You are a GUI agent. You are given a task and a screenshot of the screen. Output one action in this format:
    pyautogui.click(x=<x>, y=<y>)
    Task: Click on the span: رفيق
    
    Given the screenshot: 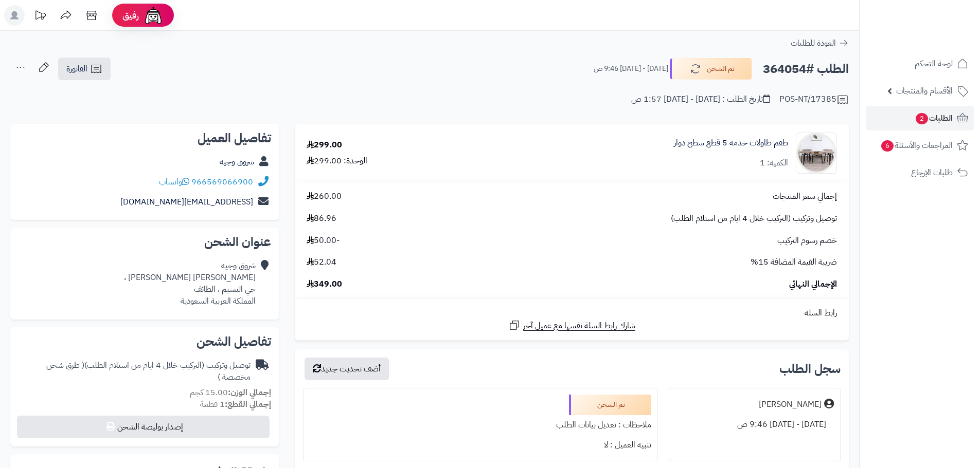 What is the action you would take?
    pyautogui.click(x=131, y=15)
    